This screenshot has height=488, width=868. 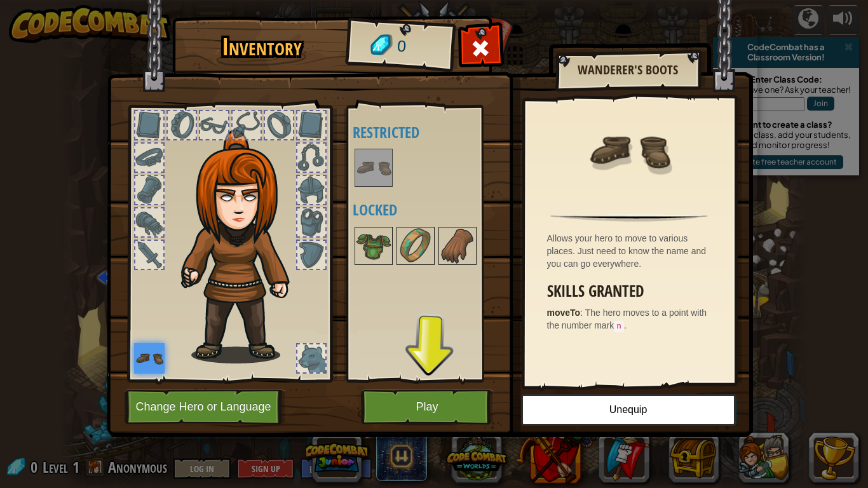 I want to click on span: 0, so click(x=401, y=46).